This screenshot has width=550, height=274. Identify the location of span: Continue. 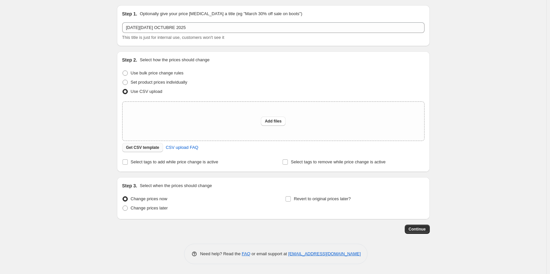
(418, 229).